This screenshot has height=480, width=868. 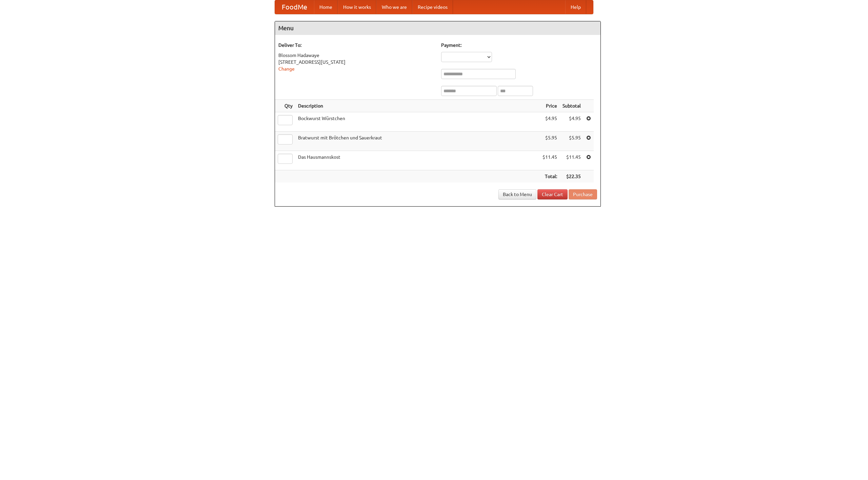 I want to click on td: Bratwurst mit Brötchen und Sauerkraut, so click(x=417, y=141).